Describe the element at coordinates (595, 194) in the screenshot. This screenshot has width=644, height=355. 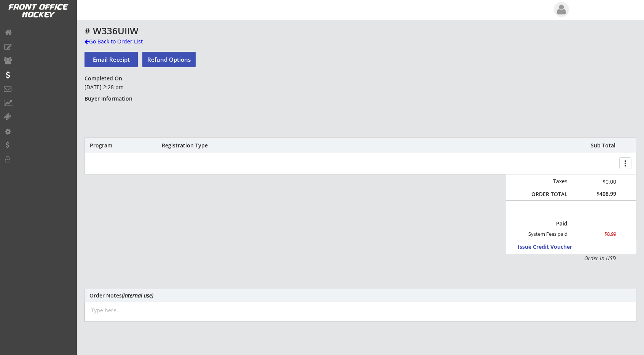
I see `div: $408.99` at that location.